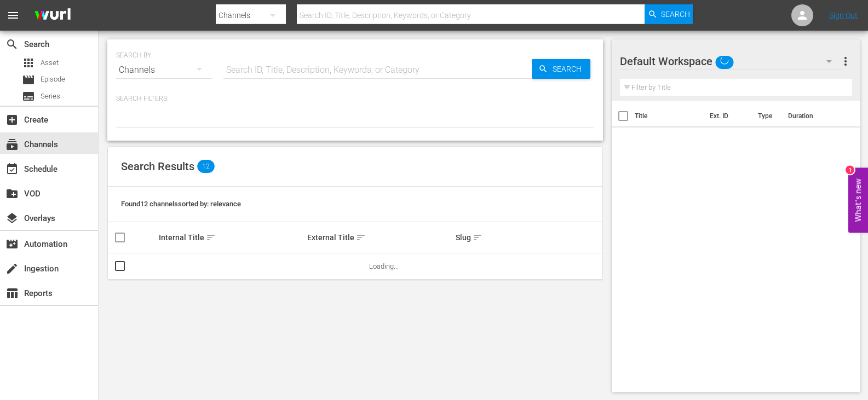  I want to click on span: Channels, so click(12, 145).